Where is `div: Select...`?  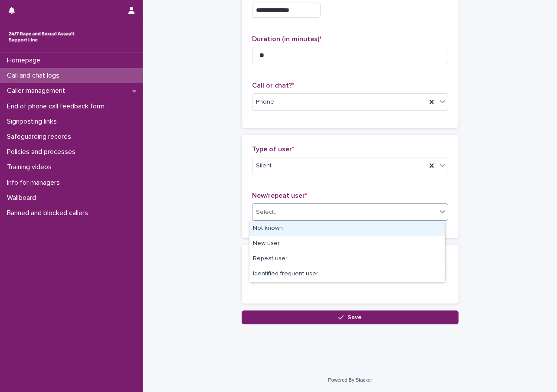 div: Select... is located at coordinates (267, 212).